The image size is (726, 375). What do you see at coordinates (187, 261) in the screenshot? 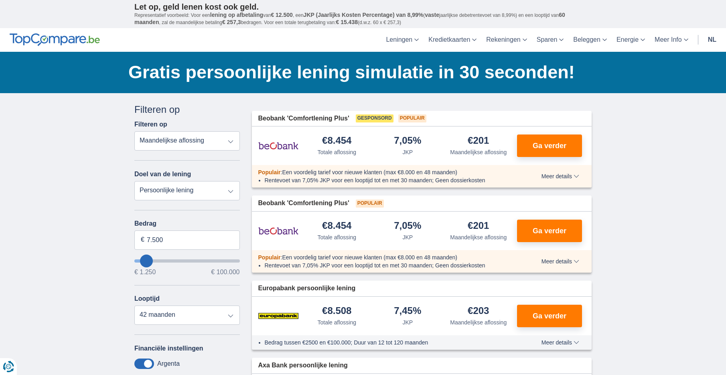
I see `a: wantToBorrow` at bounding box center [187, 261].